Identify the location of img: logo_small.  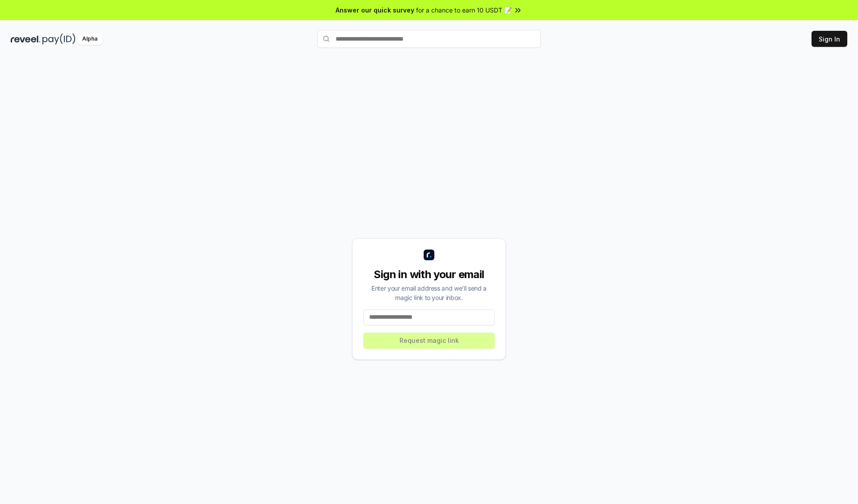
(429, 255).